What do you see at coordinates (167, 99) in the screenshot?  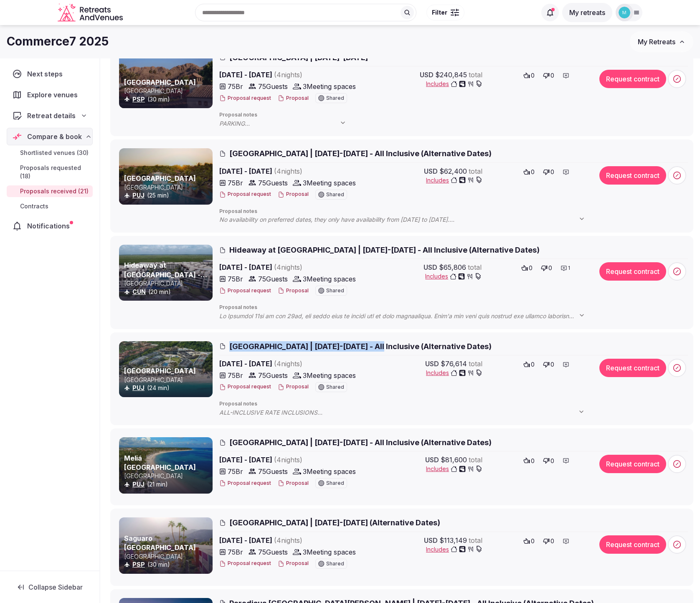 I see `div: (30 min)` at bounding box center [167, 99].